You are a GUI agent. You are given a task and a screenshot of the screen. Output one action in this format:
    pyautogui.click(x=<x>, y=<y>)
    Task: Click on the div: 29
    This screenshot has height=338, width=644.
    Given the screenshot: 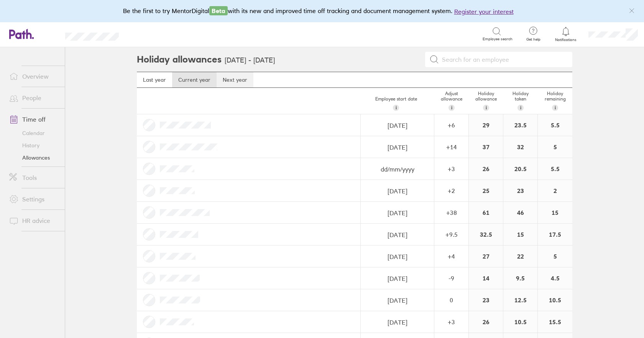 What is the action you would take?
    pyautogui.click(x=485, y=125)
    